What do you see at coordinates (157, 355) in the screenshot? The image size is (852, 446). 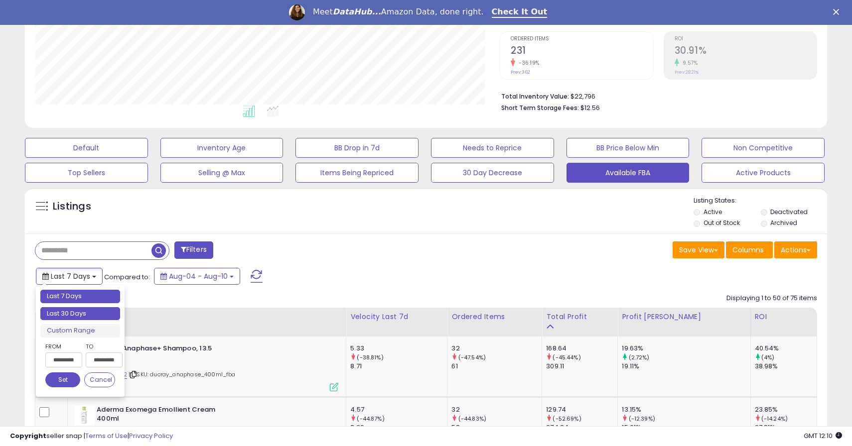 I see `b: Ducray Anaphase+ Shampoo, 13.5 fl. oz.` at bounding box center [157, 355].